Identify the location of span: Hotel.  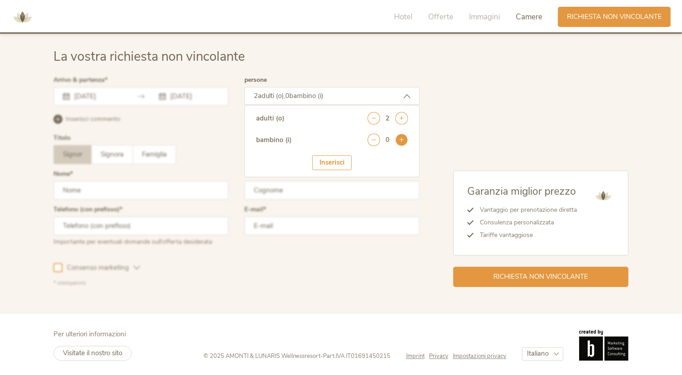
(403, 17).